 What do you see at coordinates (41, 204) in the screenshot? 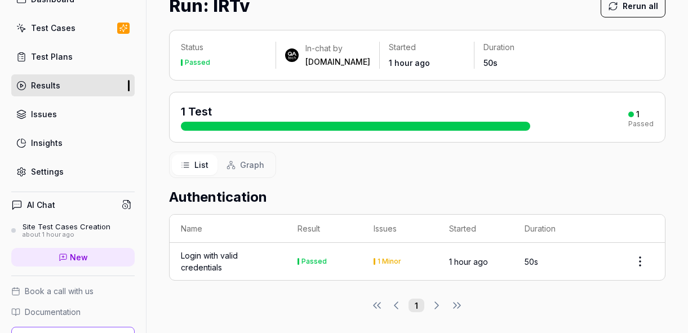
I see `h4: AI Chat` at bounding box center [41, 204].